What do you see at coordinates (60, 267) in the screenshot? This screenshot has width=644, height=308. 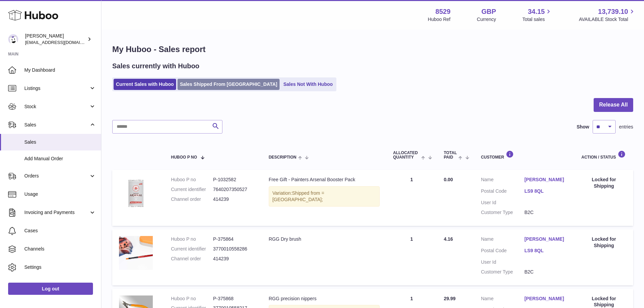 I see `span: Settings` at bounding box center [60, 267].